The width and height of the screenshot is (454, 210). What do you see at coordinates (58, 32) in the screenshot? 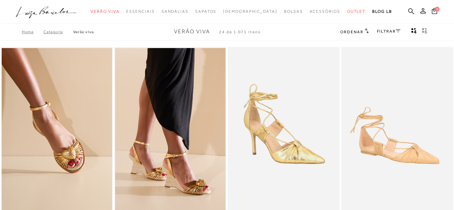
I see `a: Categoria` at bounding box center [58, 32].